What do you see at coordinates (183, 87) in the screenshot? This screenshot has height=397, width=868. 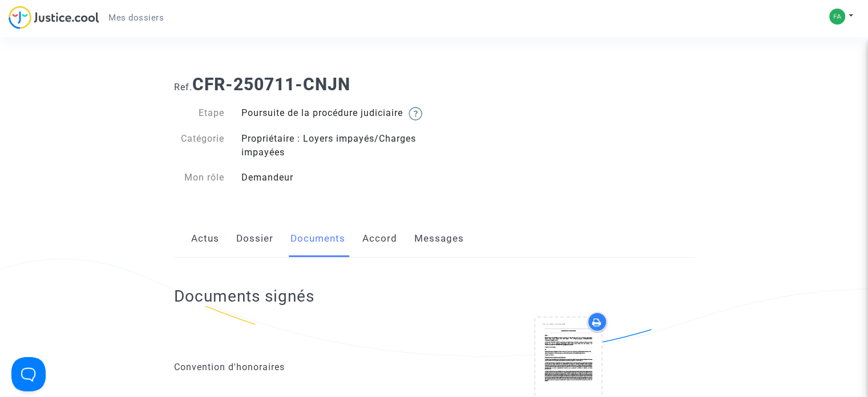 I see `span: Ref.` at bounding box center [183, 87].